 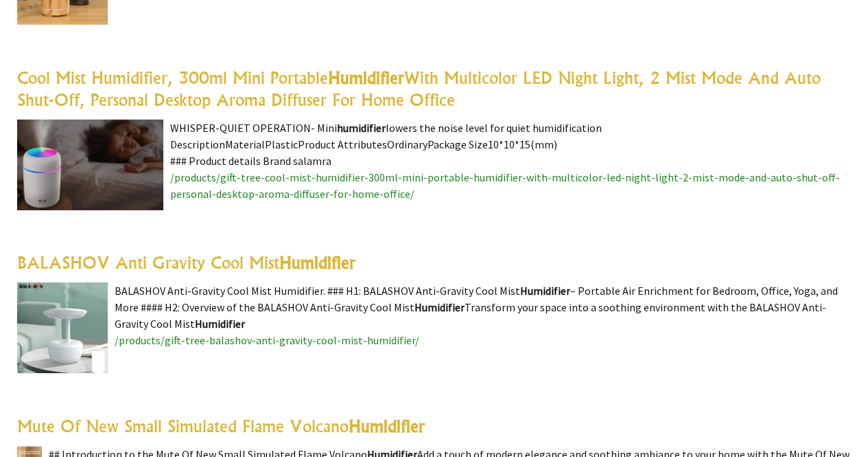 I want to click on a: Mute Of New Small Simulated Flame VolcanoHumidifier, so click(x=221, y=426).